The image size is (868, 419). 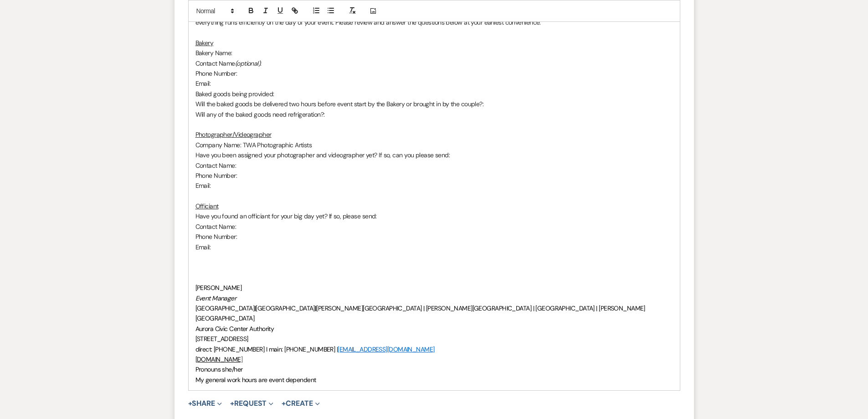 What do you see at coordinates (434, 145) in the screenshot?
I see `p: Company Name: TWA Photographic Artists` at bounding box center [434, 145].